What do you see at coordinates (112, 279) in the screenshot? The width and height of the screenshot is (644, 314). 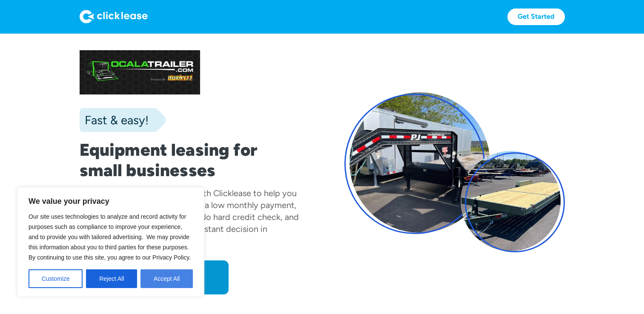 I see `button: Reject All` at bounding box center [112, 279].